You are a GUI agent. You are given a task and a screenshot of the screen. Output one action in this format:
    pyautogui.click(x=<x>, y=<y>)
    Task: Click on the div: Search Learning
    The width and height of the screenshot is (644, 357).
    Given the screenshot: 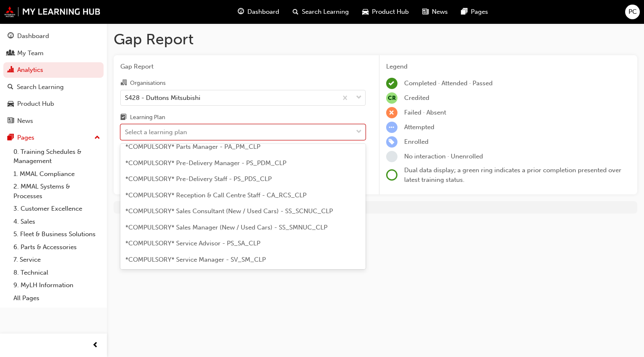 What is the action you would take?
    pyautogui.click(x=40, y=88)
    